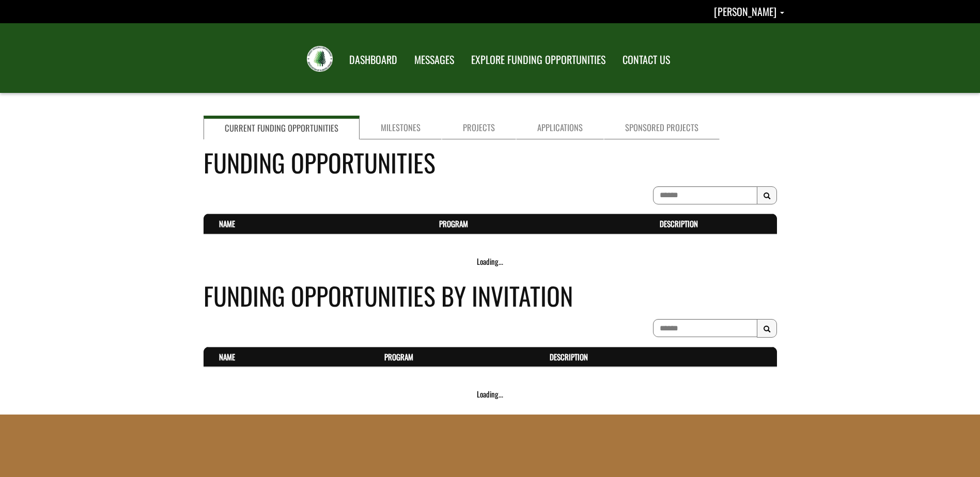 This screenshot has width=980, height=477. I want to click on a: MESSAGES, so click(434, 60).